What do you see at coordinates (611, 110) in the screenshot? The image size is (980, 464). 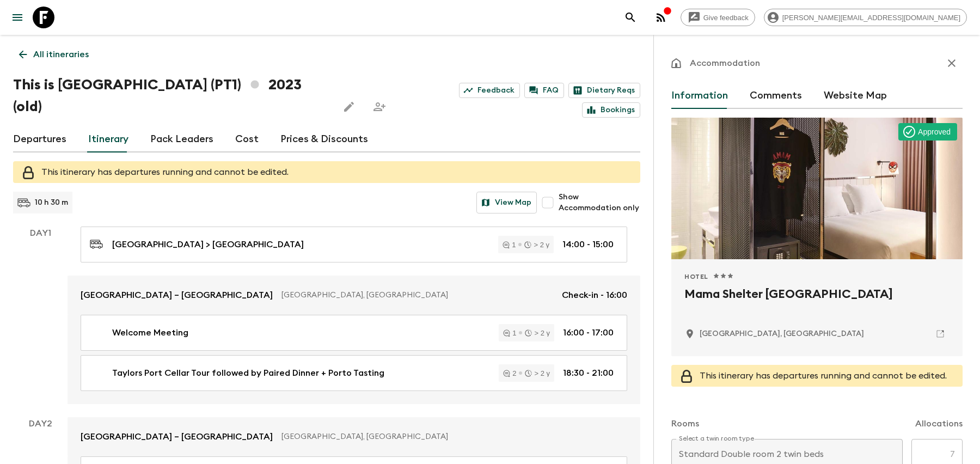 I see `a: Bookings` at bounding box center [611, 110].